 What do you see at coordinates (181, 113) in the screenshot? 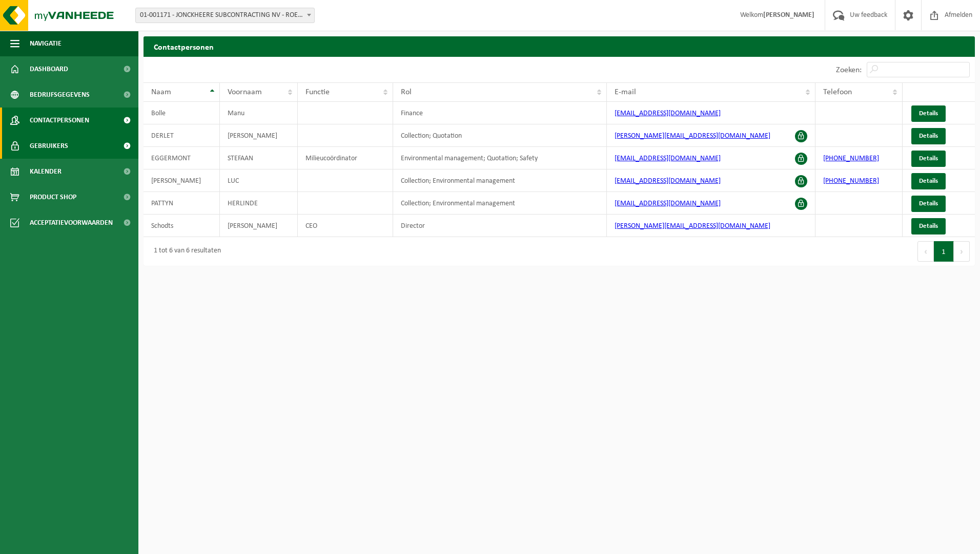
I see `td: Bolle` at bounding box center [181, 113].